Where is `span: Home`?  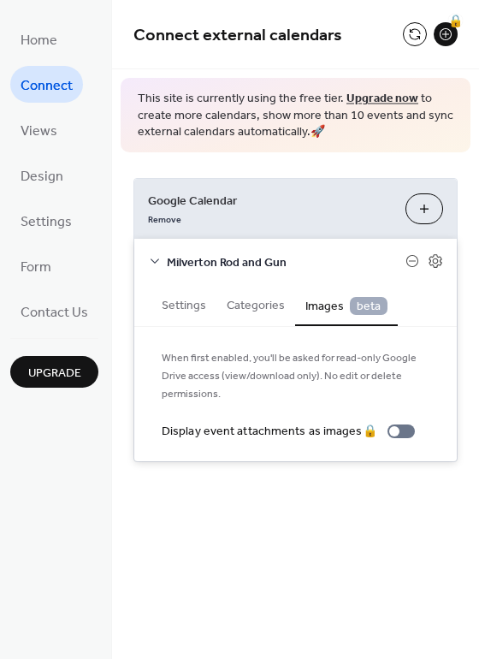
span: Home is located at coordinates (38, 40).